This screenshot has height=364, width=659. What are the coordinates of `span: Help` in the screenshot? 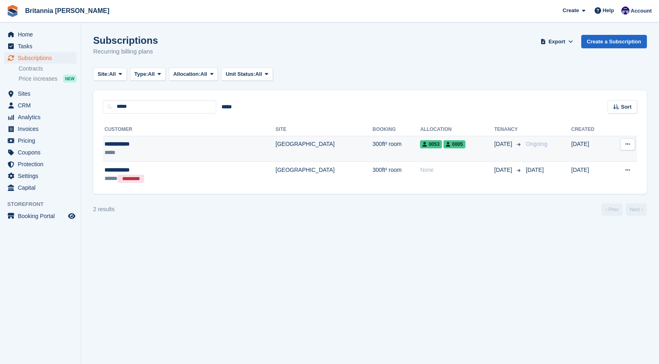 It's located at (609, 11).